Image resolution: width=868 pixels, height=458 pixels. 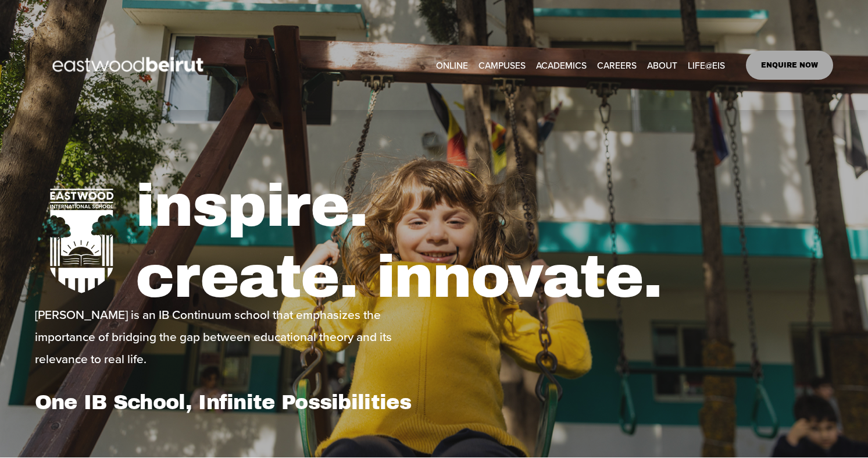 I want to click on span: LIFE@EIS, so click(x=707, y=65).